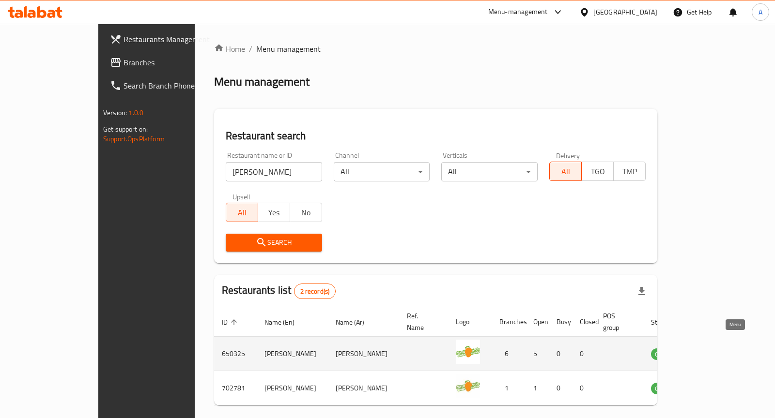  I want to click on td: 6, so click(508, 354).